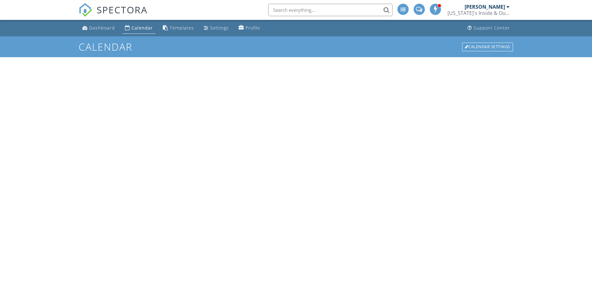 This screenshot has height=283, width=592. Describe the element at coordinates (142, 28) in the screenshot. I see `div: Calendar` at that location.